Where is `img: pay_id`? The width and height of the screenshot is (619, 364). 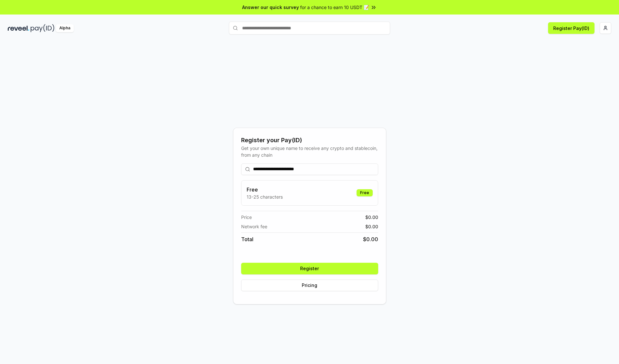
img: pay_id is located at coordinates (43, 28).